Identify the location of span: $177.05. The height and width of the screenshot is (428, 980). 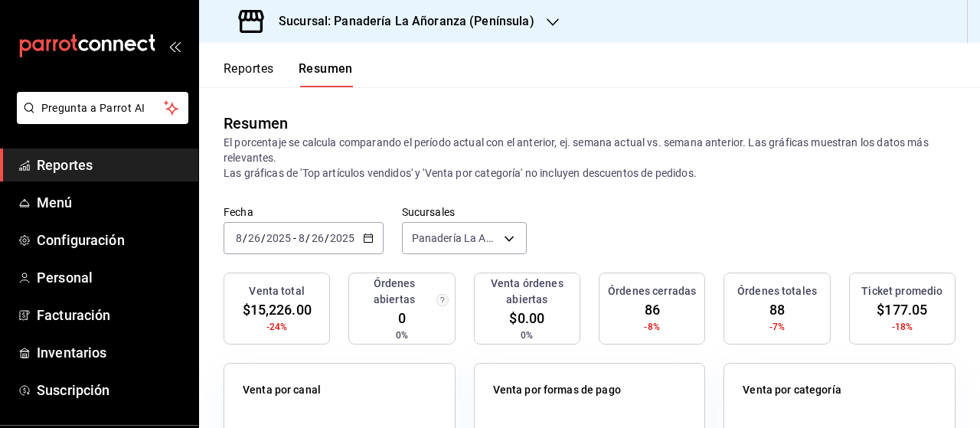
(902, 309).